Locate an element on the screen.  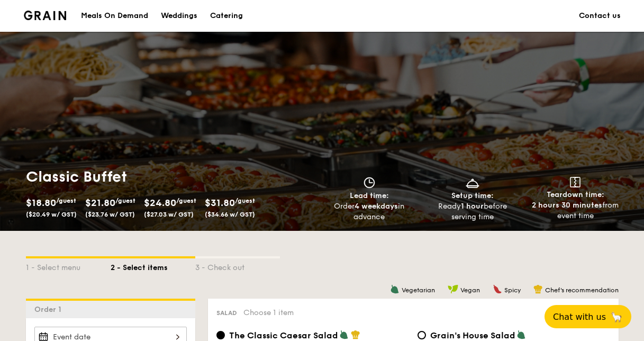
div: Order in advance is located at coordinates (369, 212).